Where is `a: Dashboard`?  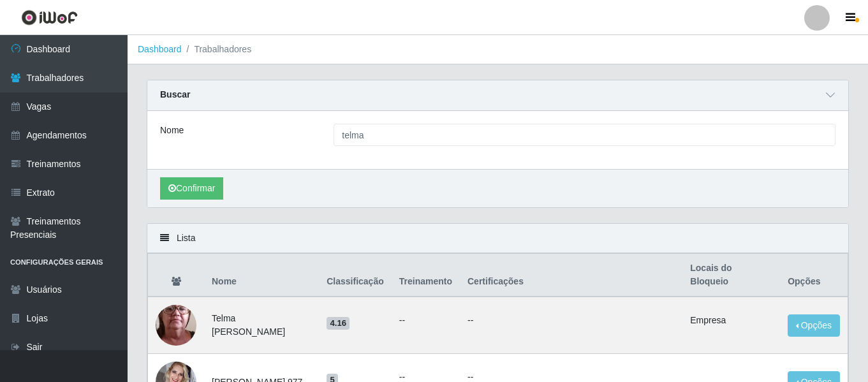
a: Dashboard is located at coordinates (160, 49).